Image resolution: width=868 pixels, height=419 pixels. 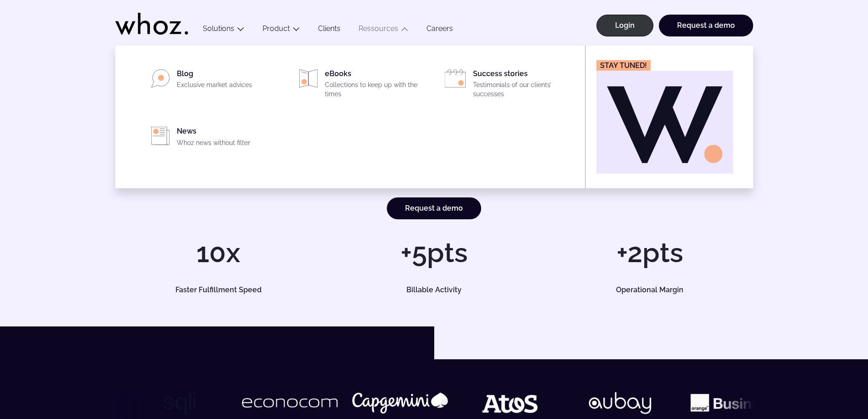 I want to click on a: BlogExclusive market advices, so click(x=210, y=81).